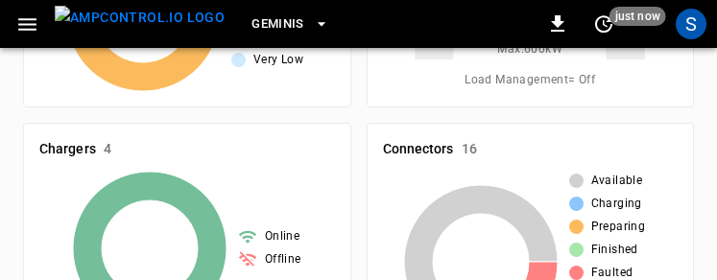 The width and height of the screenshot is (717, 280). Describe the element at coordinates (616, 205) in the screenshot. I see `span: Charging` at that location.